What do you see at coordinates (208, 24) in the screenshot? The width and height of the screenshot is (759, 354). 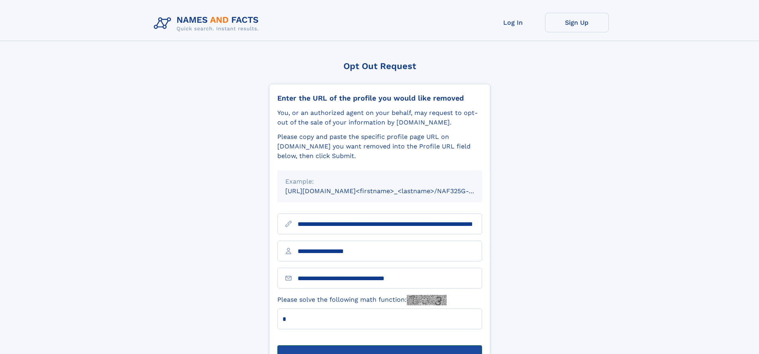 I see `img: Logo Names and Facts` at bounding box center [208, 24].